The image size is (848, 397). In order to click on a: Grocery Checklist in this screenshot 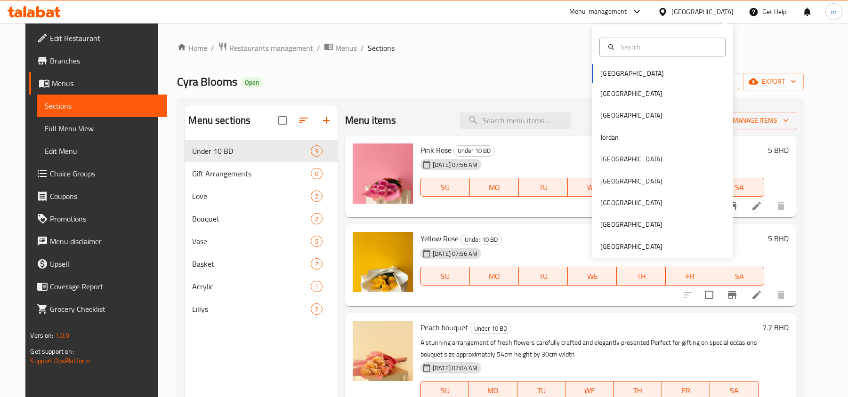, I will do `click(98, 309)`.